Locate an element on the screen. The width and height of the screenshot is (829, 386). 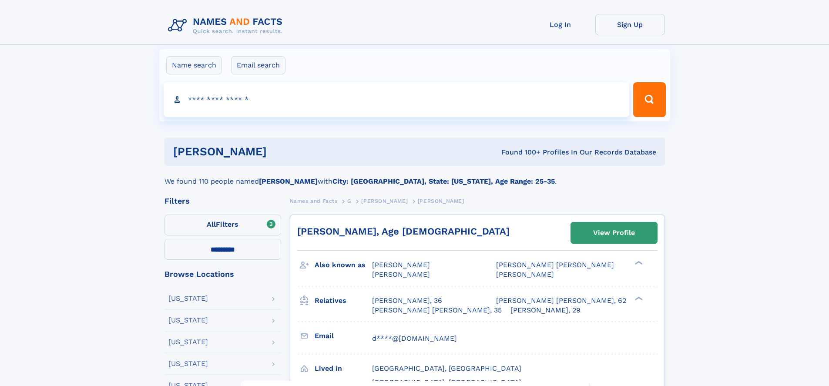
div: We found 110 people named with . is located at coordinates (415, 176).